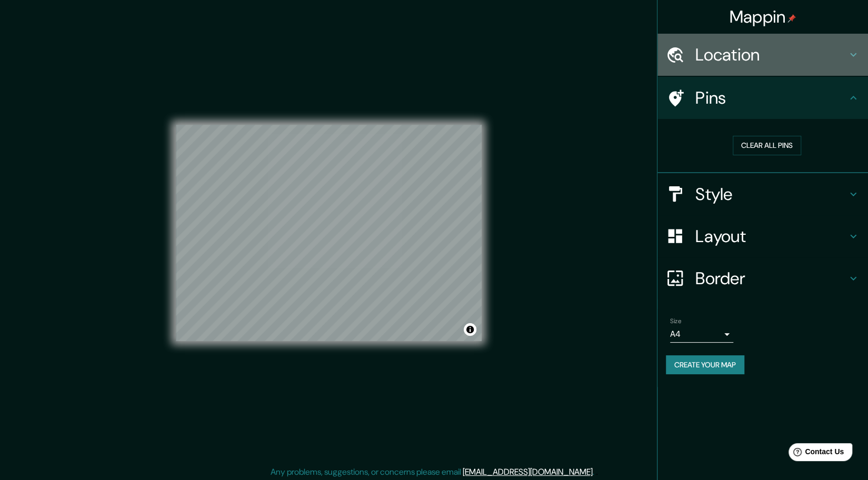 This screenshot has height=480, width=868. Describe the element at coordinates (50, 12) in the screenshot. I see `span: Contact Us` at that location.